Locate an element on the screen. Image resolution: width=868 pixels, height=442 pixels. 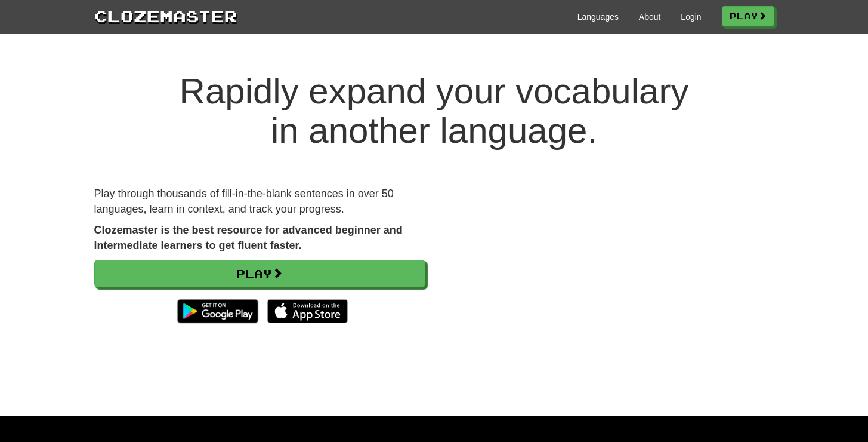
a: Clozemaster is located at coordinates (166, 15).